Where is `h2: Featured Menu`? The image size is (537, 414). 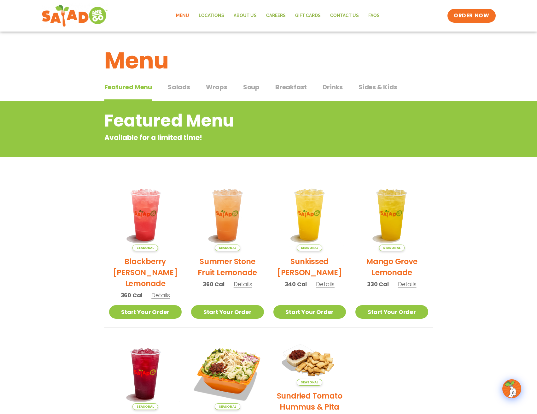 h2: Featured Menu is located at coordinates (243, 120).